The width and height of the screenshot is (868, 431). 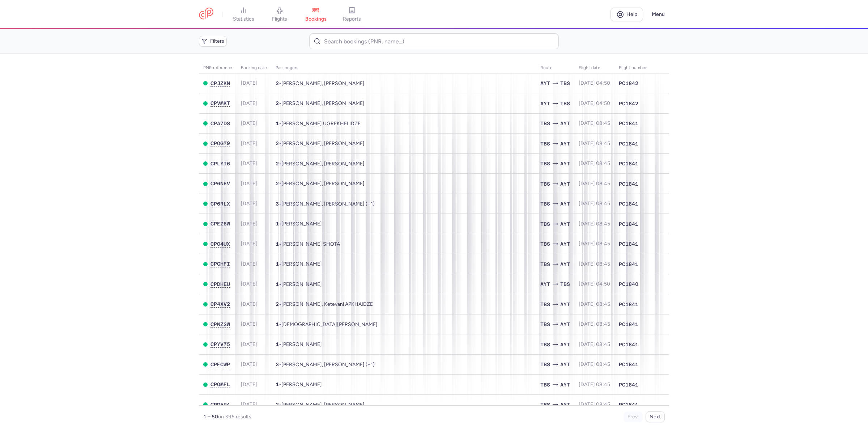 What do you see at coordinates (632, 14) in the screenshot?
I see `span: Help` at bounding box center [632, 14].